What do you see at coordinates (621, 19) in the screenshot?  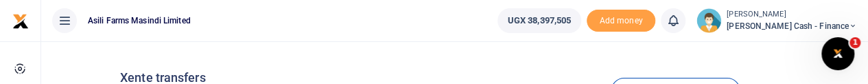 I see `a: Add money` at bounding box center [621, 19].